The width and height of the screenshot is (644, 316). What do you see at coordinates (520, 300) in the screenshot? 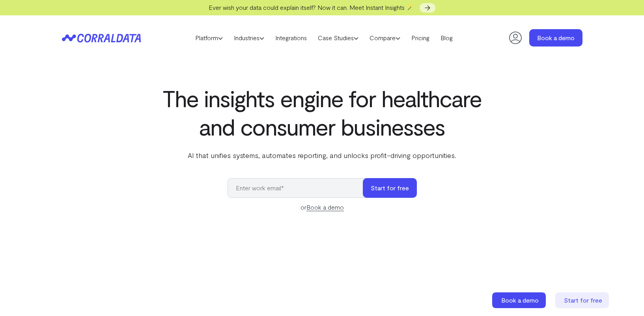
I see `span: Book a demo` at bounding box center [520, 300].